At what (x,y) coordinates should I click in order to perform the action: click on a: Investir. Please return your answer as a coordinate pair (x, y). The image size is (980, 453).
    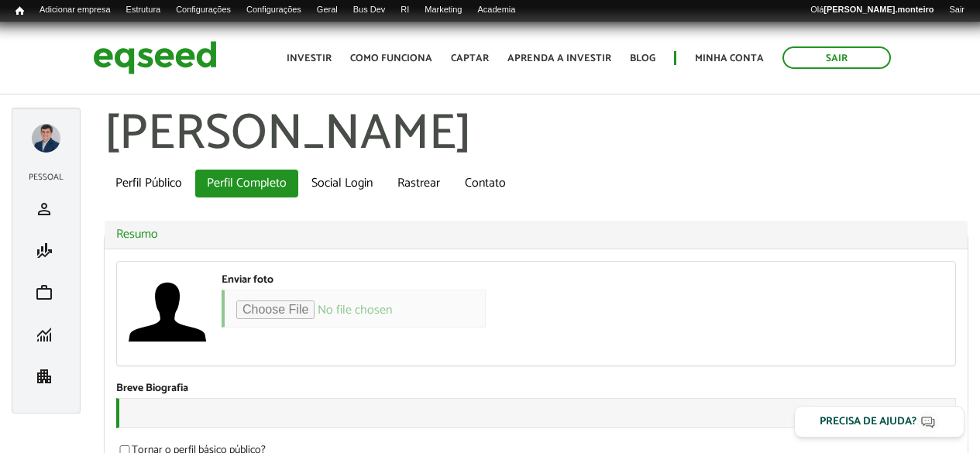
    Looking at the image, I should click on (310, 58).